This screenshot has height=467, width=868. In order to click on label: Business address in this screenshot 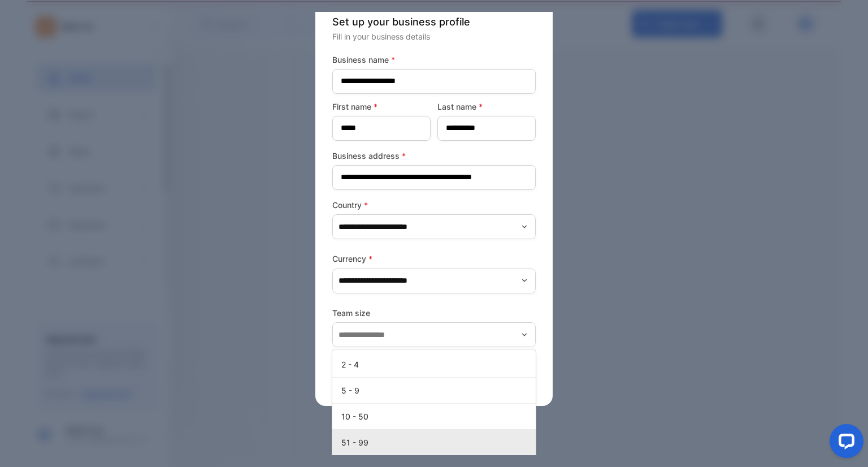, I will do `click(434, 155)`.